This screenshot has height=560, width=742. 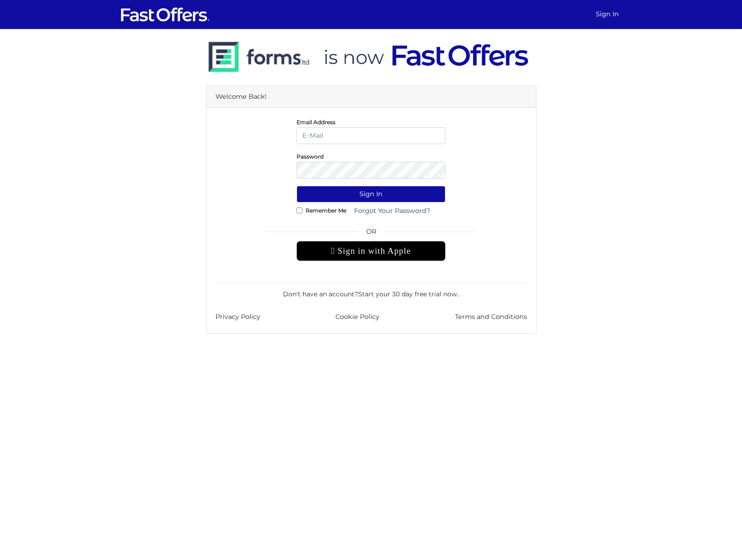 I want to click on label: Email Address, so click(x=316, y=122).